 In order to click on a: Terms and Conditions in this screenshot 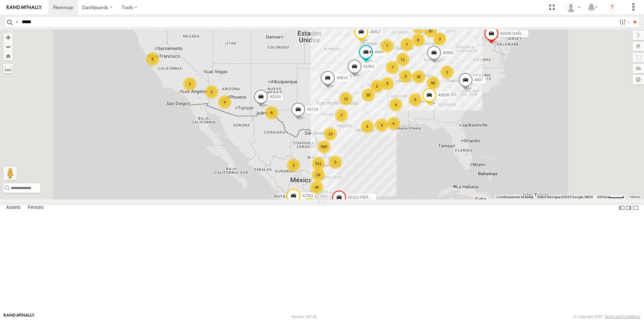, I will do `click(623, 317)`.